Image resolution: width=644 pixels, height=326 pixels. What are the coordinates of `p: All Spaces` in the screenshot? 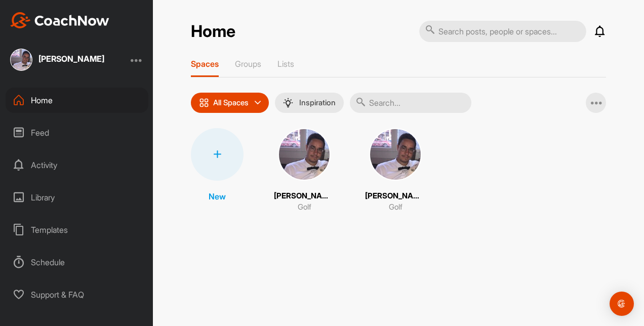 It's located at (231, 103).